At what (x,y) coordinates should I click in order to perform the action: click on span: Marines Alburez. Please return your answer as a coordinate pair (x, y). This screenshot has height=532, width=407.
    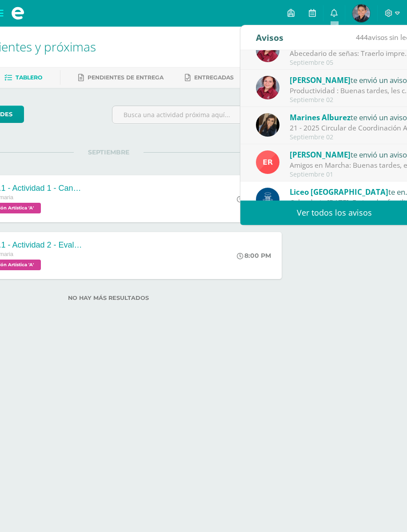
    Looking at the image, I should click on (320, 117).